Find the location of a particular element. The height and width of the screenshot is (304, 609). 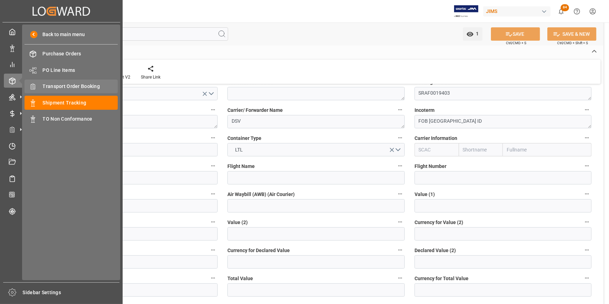

span: Declared Value (2) is located at coordinates (435, 250).